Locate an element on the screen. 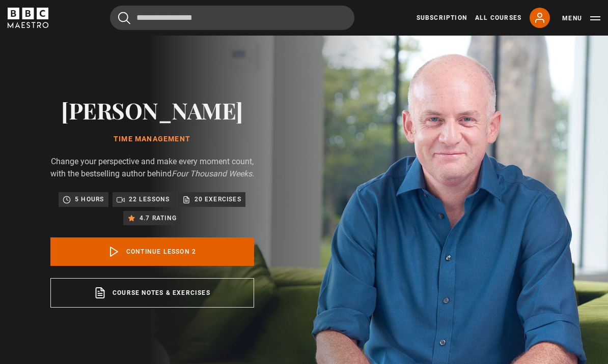  a: All Courses is located at coordinates (498, 18).